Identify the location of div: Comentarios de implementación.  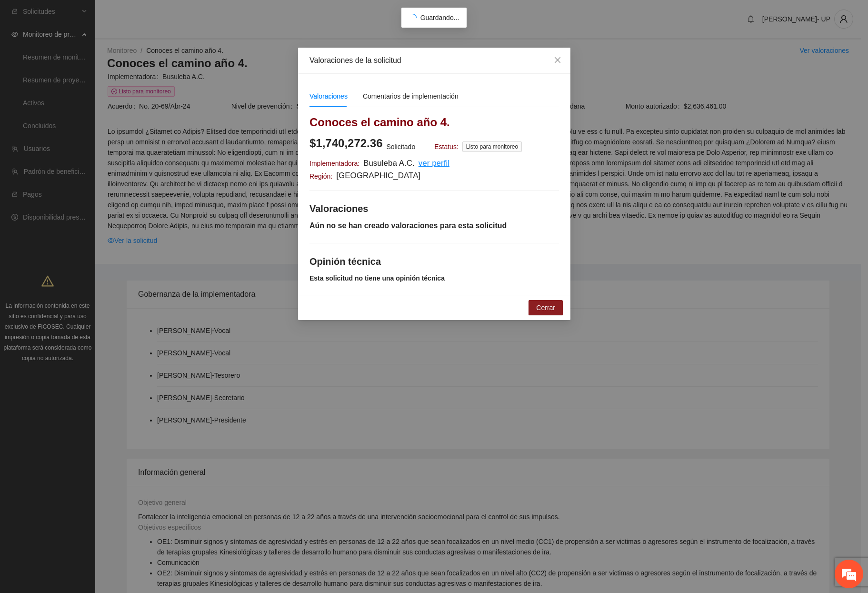
(410, 96).